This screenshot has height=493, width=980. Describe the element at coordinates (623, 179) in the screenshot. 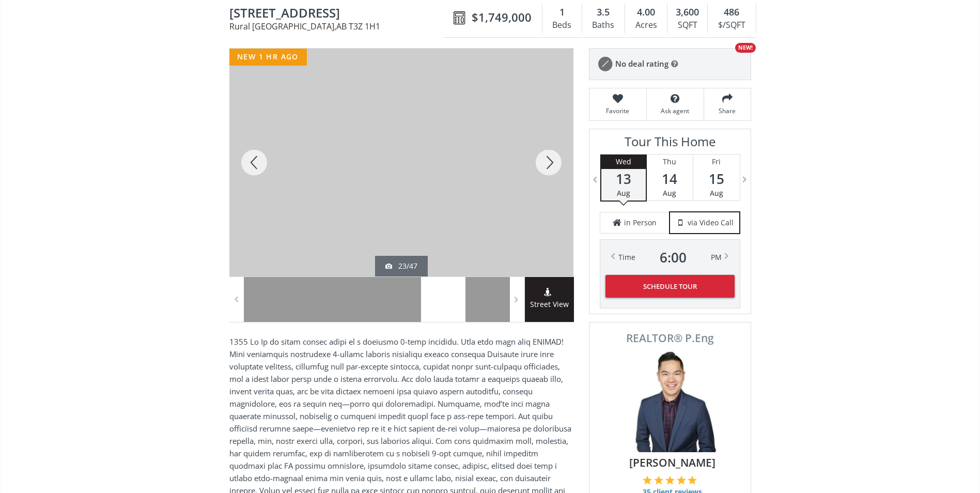

I see `span: 13` at that location.